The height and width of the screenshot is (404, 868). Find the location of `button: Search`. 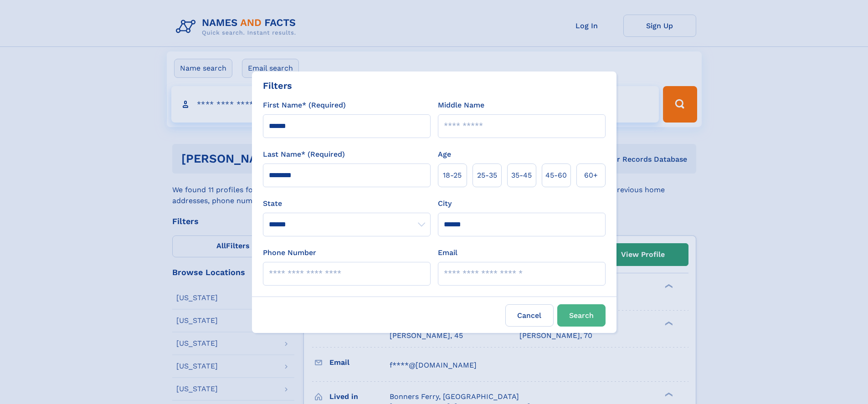

button: Search is located at coordinates (582, 315).